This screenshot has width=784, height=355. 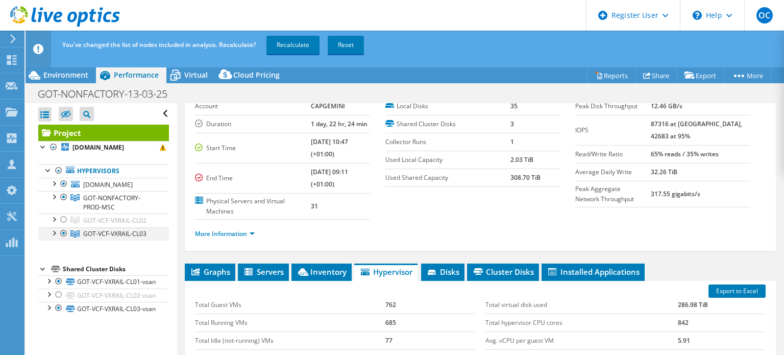 What do you see at coordinates (697, 15) in the screenshot?
I see `svg: \n` at bounding box center [697, 15].